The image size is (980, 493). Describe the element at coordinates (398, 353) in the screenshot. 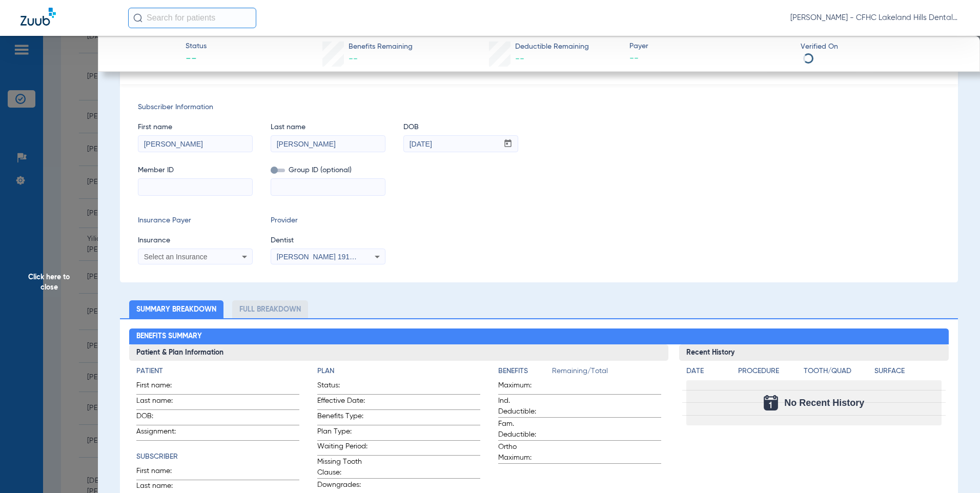

I see `h3: Patient & Plan Information` at that location.